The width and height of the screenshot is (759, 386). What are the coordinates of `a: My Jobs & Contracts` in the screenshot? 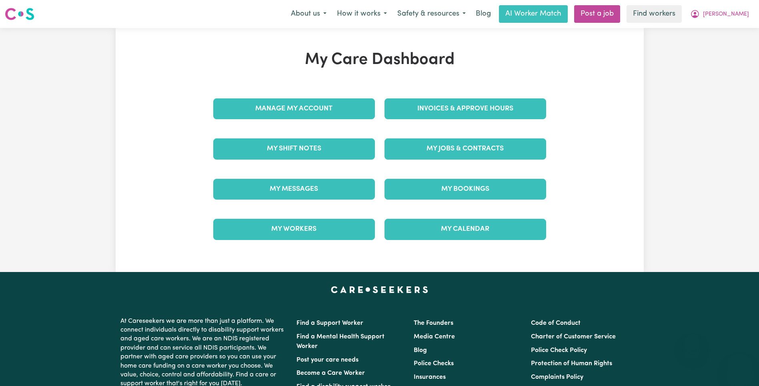 It's located at (465, 149).